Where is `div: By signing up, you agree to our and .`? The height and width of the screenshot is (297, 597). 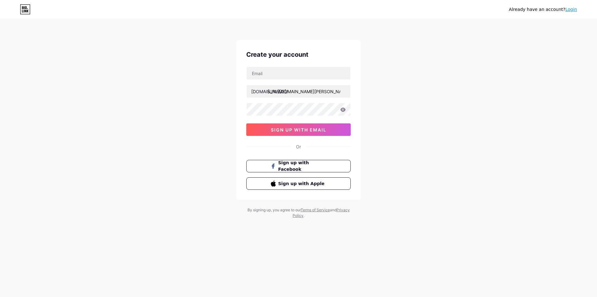
div: By signing up, you agree to our and . is located at coordinates (299, 213).